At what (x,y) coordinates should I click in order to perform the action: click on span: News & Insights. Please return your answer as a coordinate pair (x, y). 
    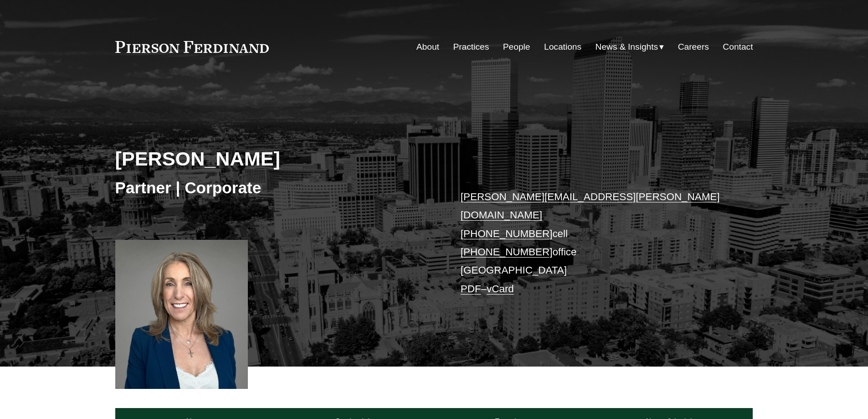
    Looking at the image, I should click on (627, 47).